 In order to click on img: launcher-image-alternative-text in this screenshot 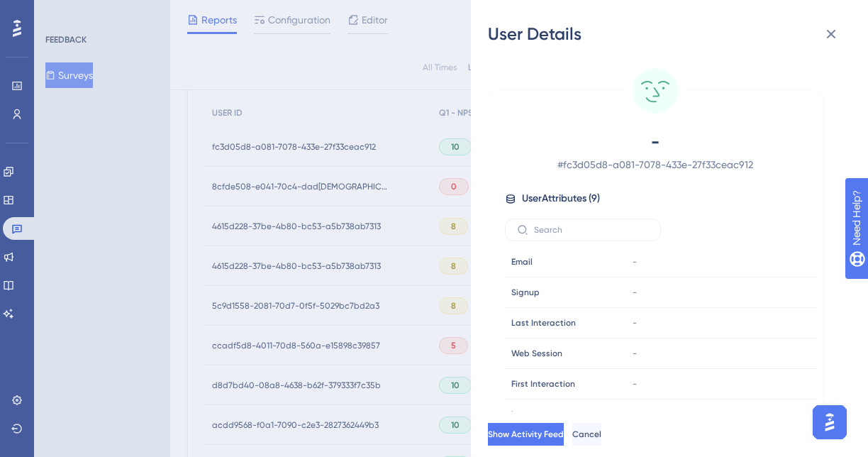, I will do `click(21, 21)`.